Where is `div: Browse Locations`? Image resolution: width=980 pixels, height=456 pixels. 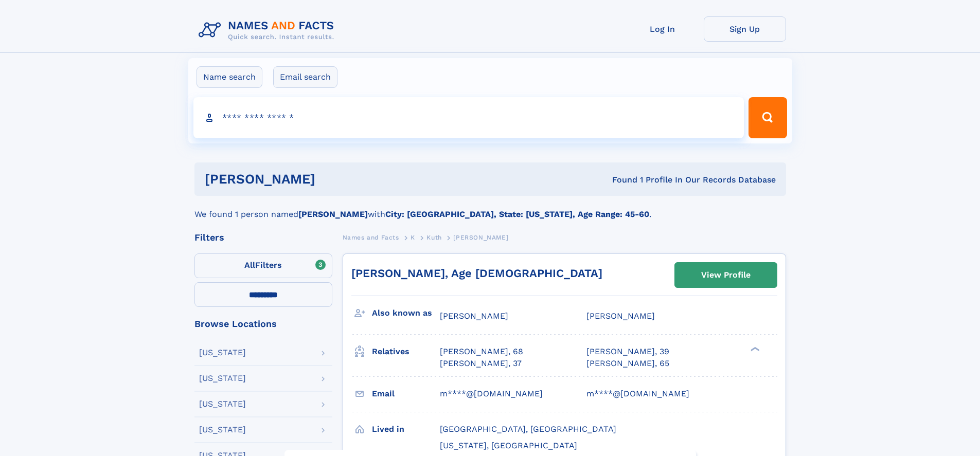
div: Browse Locations is located at coordinates (263, 324).